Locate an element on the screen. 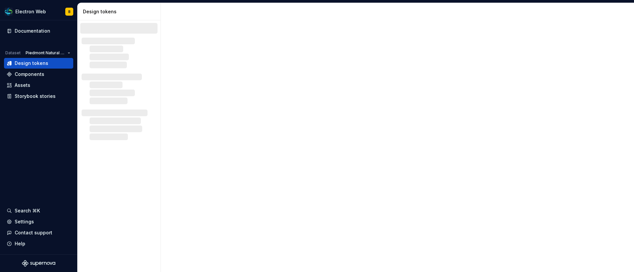 The height and width of the screenshot is (272, 634). svg: Supernova Logo is located at coordinates (39, 264).